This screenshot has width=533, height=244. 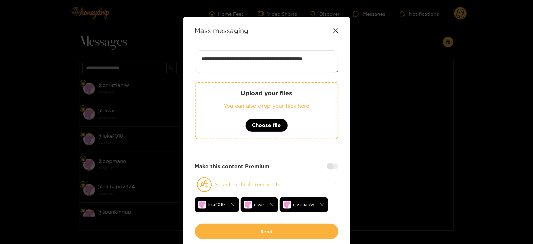 What do you see at coordinates (266, 125) in the screenshot?
I see `span: Choose file` at bounding box center [266, 125].